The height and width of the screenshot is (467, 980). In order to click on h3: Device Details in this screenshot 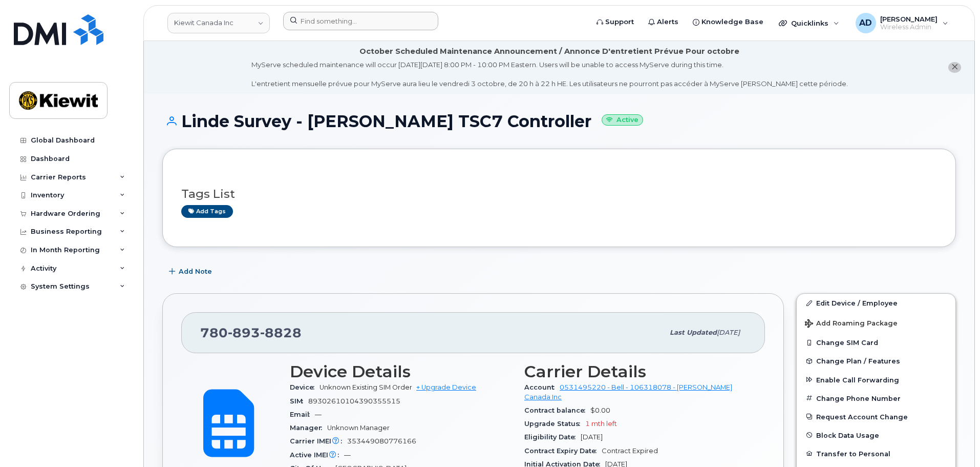, I will do `click(401, 372)`.